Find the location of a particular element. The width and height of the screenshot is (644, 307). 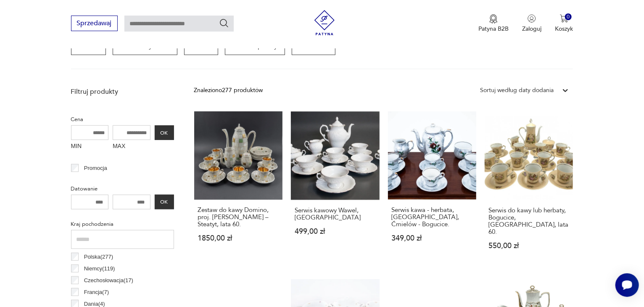

a: Zestaw do kawy Domino, proj. Ada Chmiel – Steatyt, lata 60.Zestaw do kawy Domino, proj. [PERSON_N... is located at coordinates (238, 189).